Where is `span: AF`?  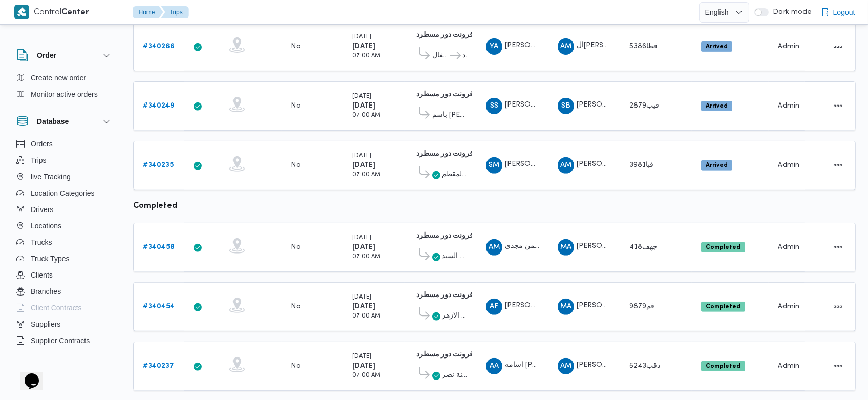
span: AF is located at coordinates (493, 307).